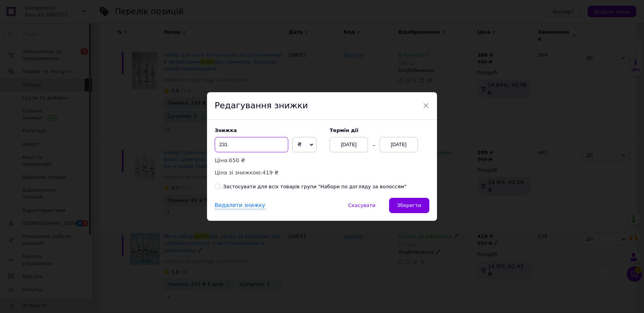 The width and height of the screenshot is (644, 313). What do you see at coordinates (362, 206) in the screenshot?
I see `span: Скасувати` at bounding box center [362, 206].